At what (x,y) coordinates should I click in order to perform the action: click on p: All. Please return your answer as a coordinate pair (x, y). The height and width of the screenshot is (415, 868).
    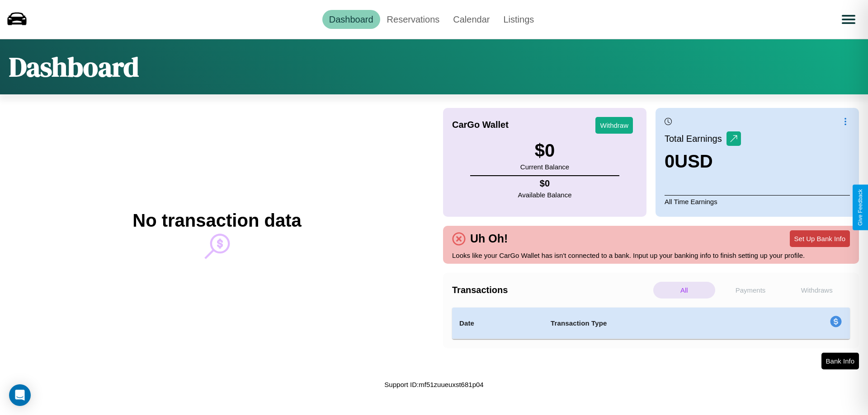
    Looking at the image, I should click on (684, 290).